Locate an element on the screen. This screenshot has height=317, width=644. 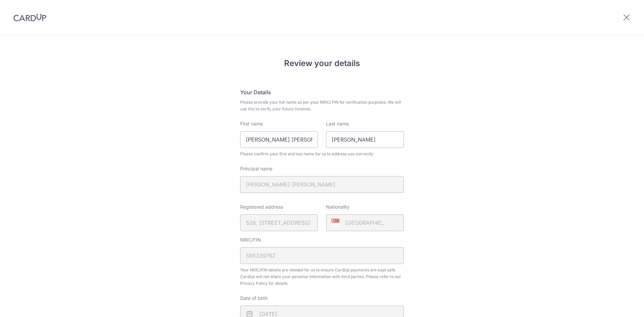
span: Please provide your full name as per your NRIC/ FIN for verification purposes. We will use this t... is located at coordinates (322, 106).